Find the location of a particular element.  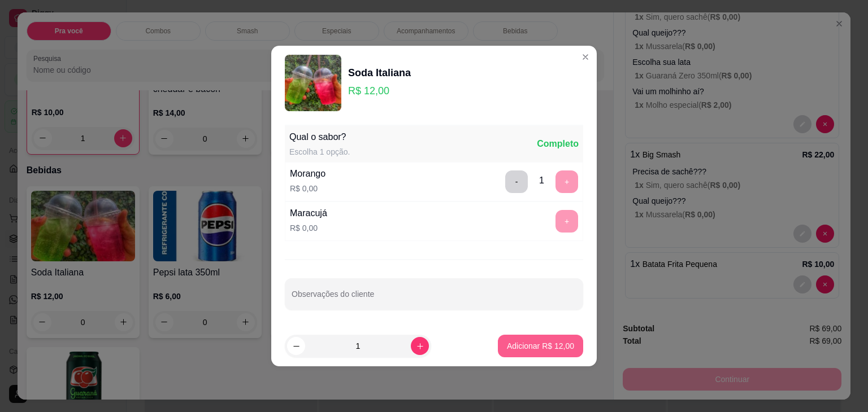

button: delete is located at coordinates (517, 182).